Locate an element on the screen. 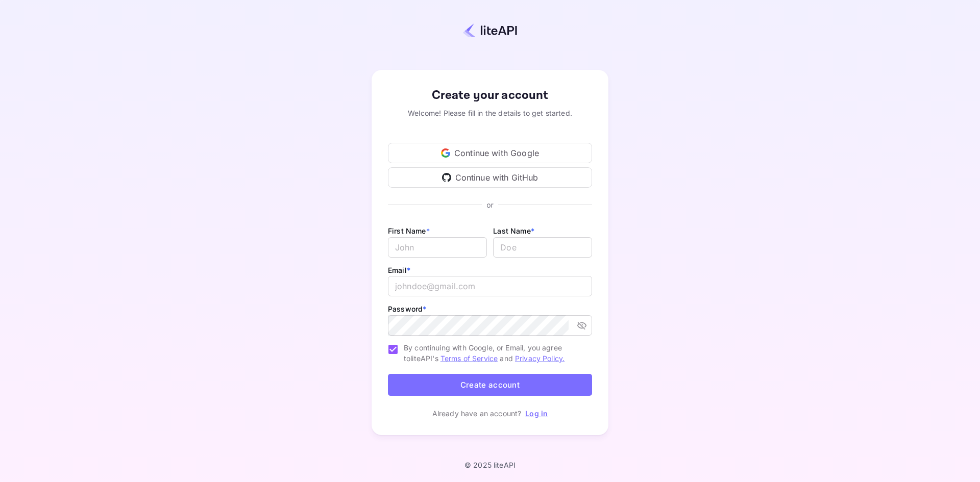  a: Privacy Policy. is located at coordinates (539, 358).